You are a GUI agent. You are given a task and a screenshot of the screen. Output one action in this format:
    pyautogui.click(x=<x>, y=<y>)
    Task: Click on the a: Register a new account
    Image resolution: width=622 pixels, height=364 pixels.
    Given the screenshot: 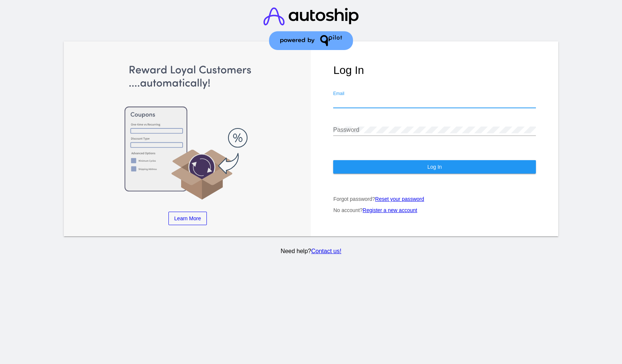 What is the action you would take?
    pyautogui.click(x=390, y=210)
    